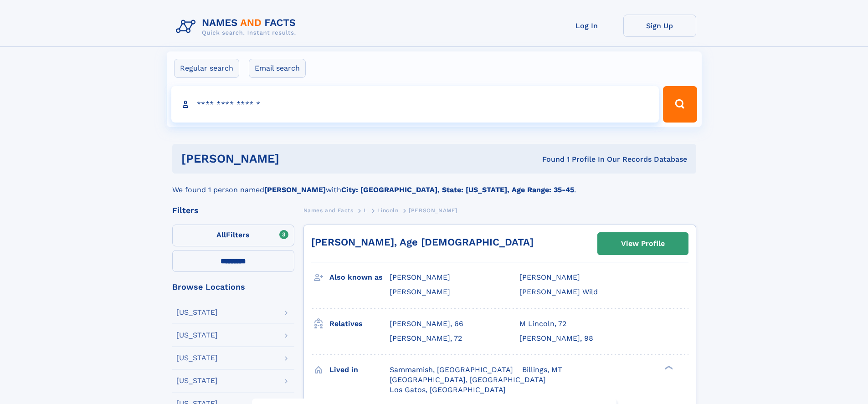 This screenshot has width=868, height=404. I want to click on label: Filters, so click(233, 236).